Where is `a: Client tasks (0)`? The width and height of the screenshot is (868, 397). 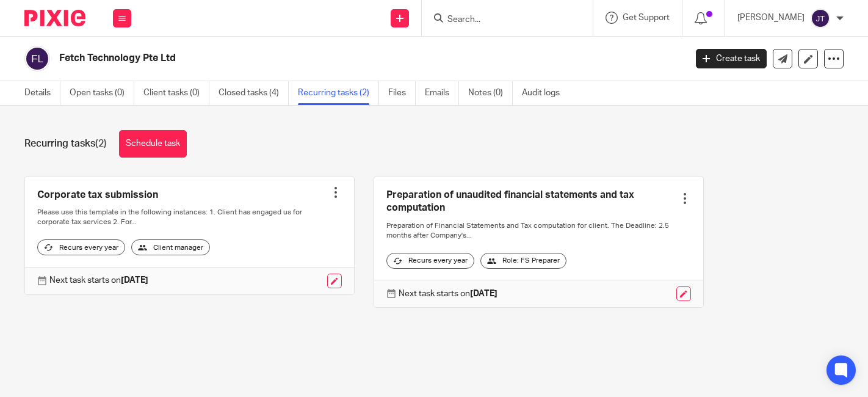
a: Client tasks (0) is located at coordinates (176, 93).